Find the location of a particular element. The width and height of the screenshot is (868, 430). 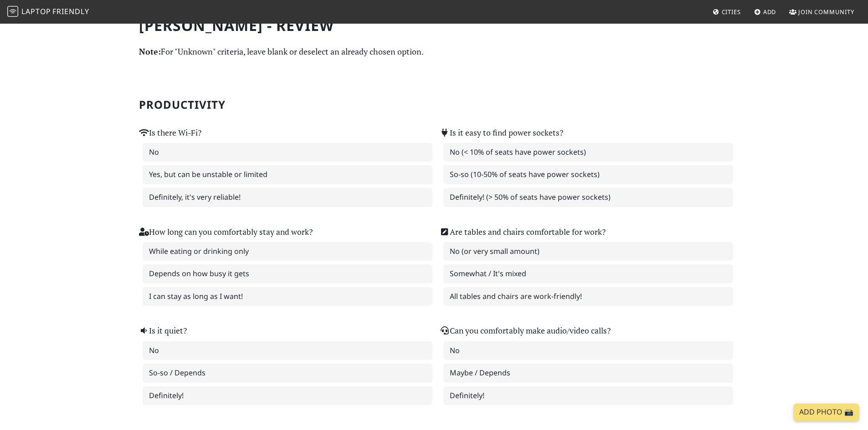

span: Laptop is located at coordinates (36, 11).